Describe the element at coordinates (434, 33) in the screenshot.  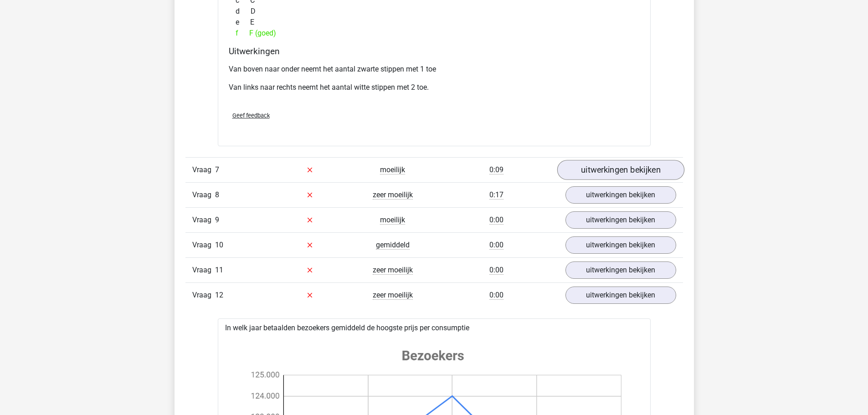
I see `div: F (goed)` at that location.